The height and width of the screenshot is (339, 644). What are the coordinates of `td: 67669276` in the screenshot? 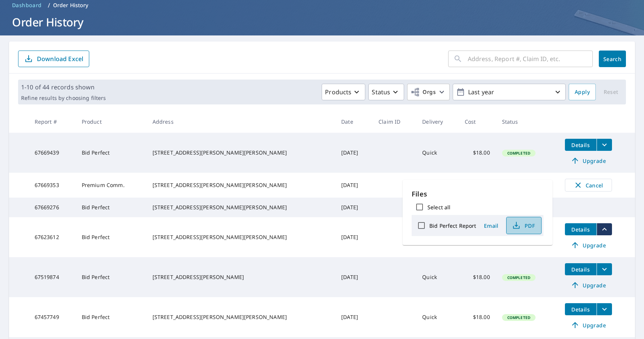 It's located at (52, 208).